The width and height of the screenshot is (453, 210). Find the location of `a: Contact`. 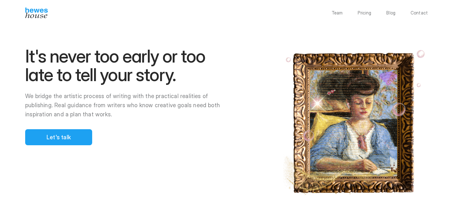

a: Contact is located at coordinates (419, 13).